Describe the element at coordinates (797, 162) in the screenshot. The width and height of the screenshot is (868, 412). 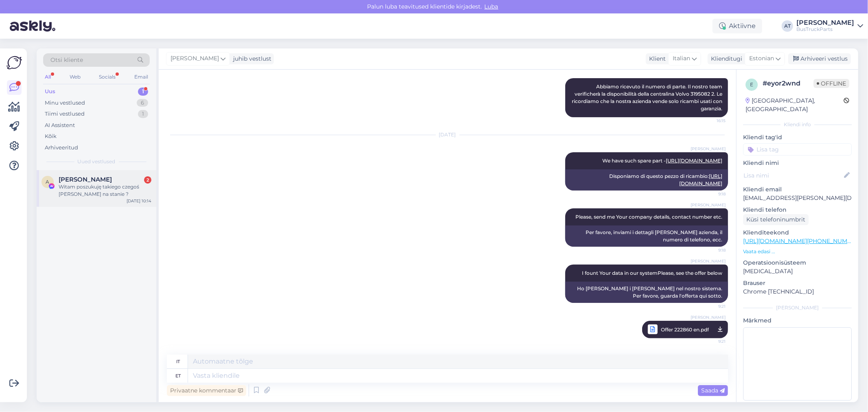
I see `p: Kliendi nimi` at that location.